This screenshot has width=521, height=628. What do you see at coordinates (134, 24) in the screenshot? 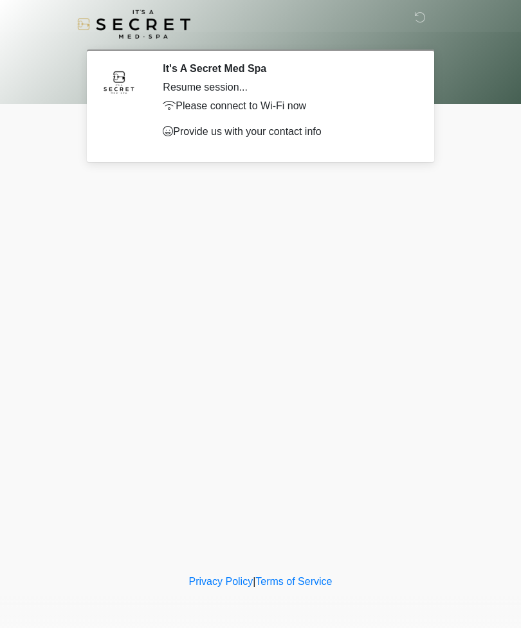
I see `img: It's A Secret Med Spa Logo` at bounding box center [134, 24].